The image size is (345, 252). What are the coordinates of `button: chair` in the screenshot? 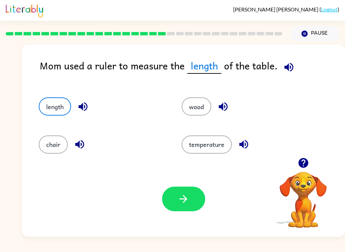 It's located at (53, 145).